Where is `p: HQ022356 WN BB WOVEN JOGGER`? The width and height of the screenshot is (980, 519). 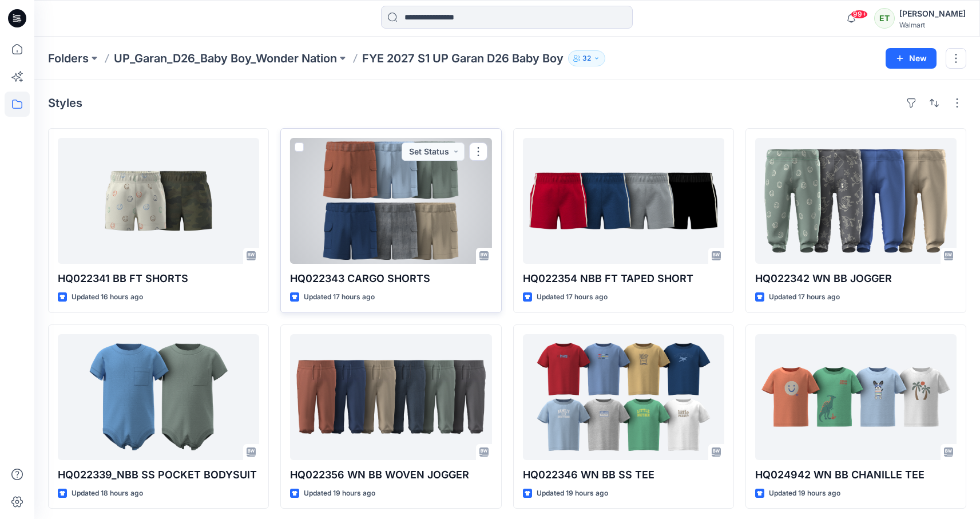 p: HQ022356 WN BB WOVEN JOGGER is located at coordinates (391, 474).